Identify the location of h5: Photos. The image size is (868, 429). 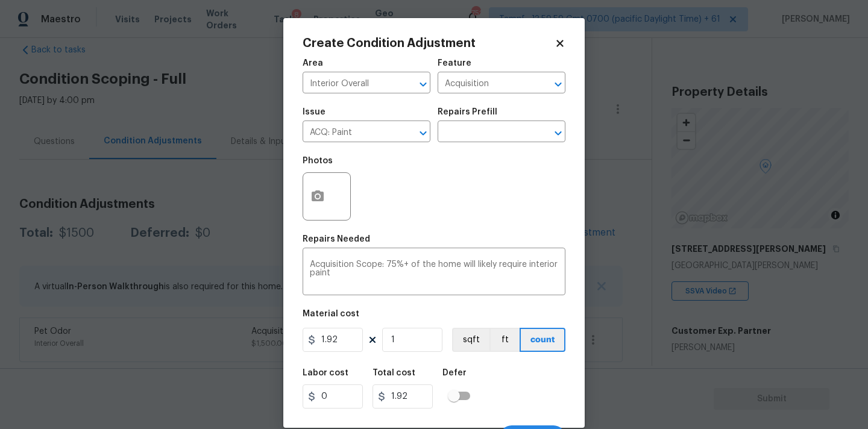
(318, 161).